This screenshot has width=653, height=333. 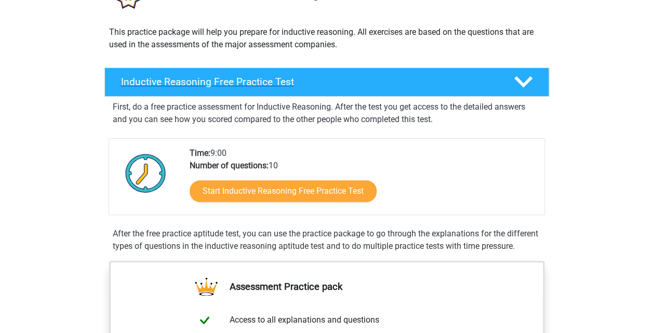 What do you see at coordinates (283, 191) in the screenshot?
I see `a: Start Inductive Reasoning Free Practice Test` at bounding box center [283, 191].